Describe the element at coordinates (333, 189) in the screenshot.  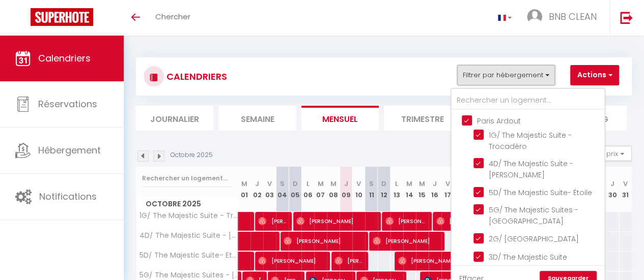
I see `th: 08` at that location.